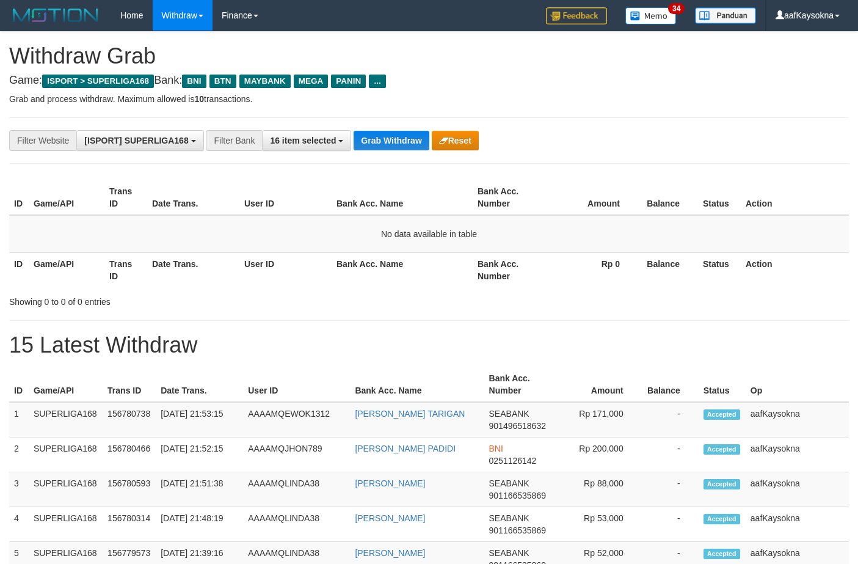 This screenshot has height=564, width=858. I want to click on button: Grab Withdraw, so click(391, 140).